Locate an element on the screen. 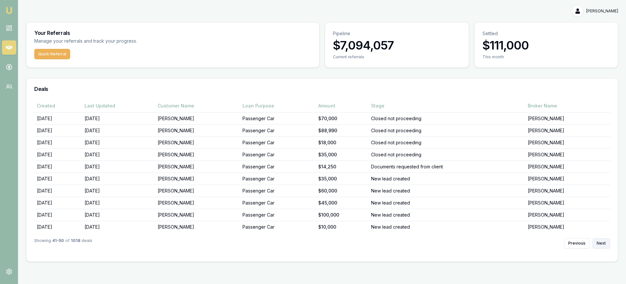 The image size is (626, 284). div: $14,250 is located at coordinates (342, 167).